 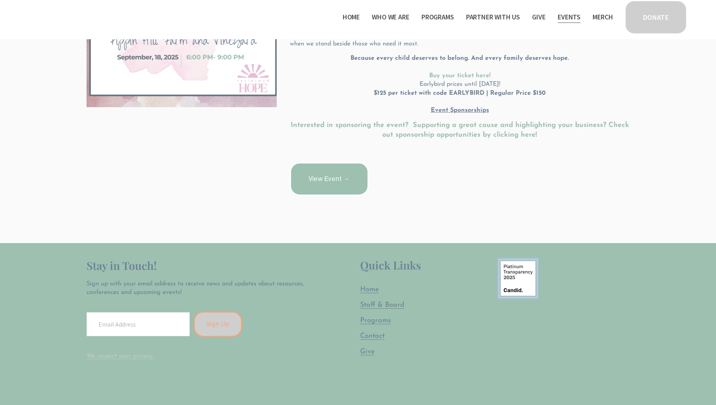 I want to click on a: Interested in sponsoring the event? Supporting a great cause and highlighting your business? Chec..., so click(x=461, y=130).